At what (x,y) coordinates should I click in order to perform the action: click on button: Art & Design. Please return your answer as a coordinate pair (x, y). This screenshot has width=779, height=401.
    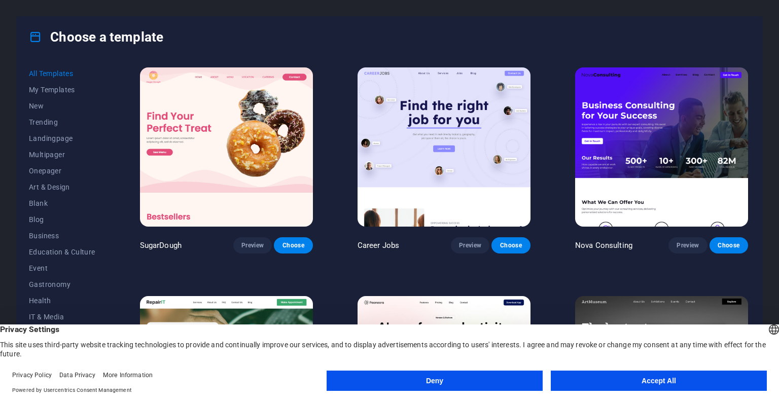
    Looking at the image, I should click on (62, 187).